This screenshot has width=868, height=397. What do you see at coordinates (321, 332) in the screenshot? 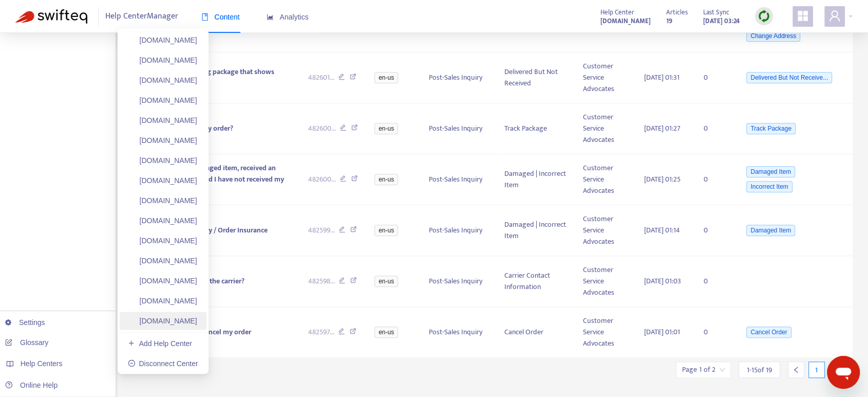
I see `span: 482597 ...` at bounding box center [321, 332].